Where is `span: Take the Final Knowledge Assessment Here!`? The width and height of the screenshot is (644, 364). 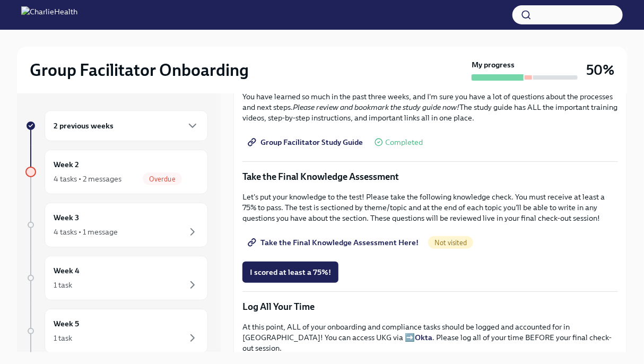
span: Take the Final Knowledge Assessment Here! is located at coordinates (335, 243).